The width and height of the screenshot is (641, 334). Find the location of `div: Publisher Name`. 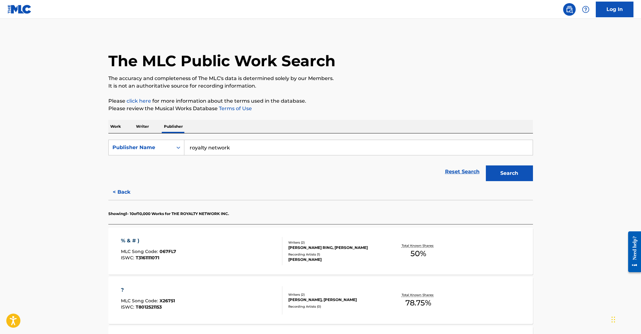

div: Publisher Name is located at coordinates (141, 148).